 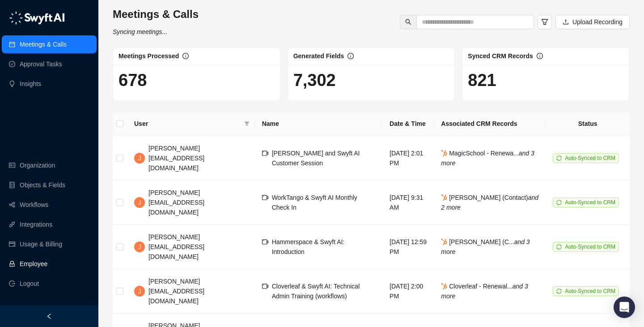 I want to click on div: Open Intercom Messenger, so click(x=625, y=307).